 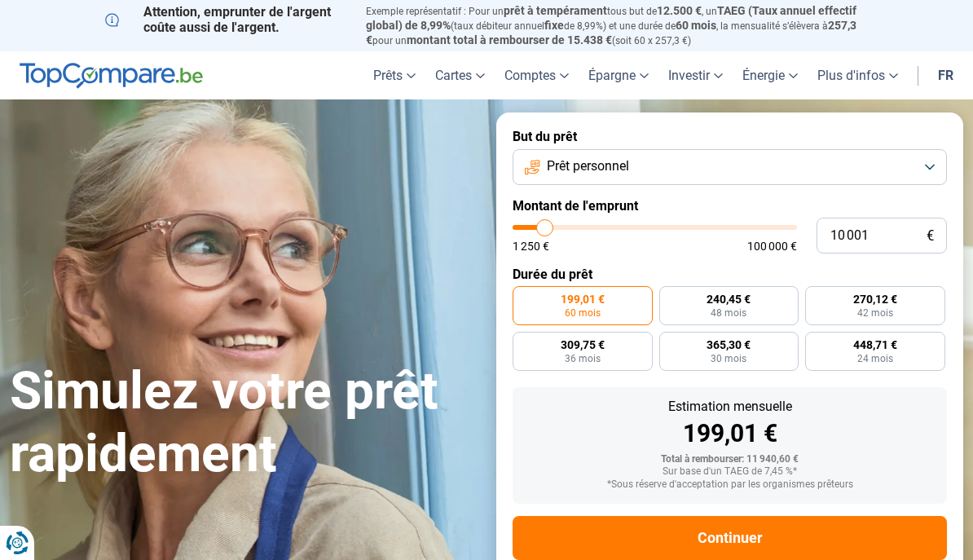 What do you see at coordinates (857, 75) in the screenshot?
I see `a: Plus d'infos` at bounding box center [857, 75].